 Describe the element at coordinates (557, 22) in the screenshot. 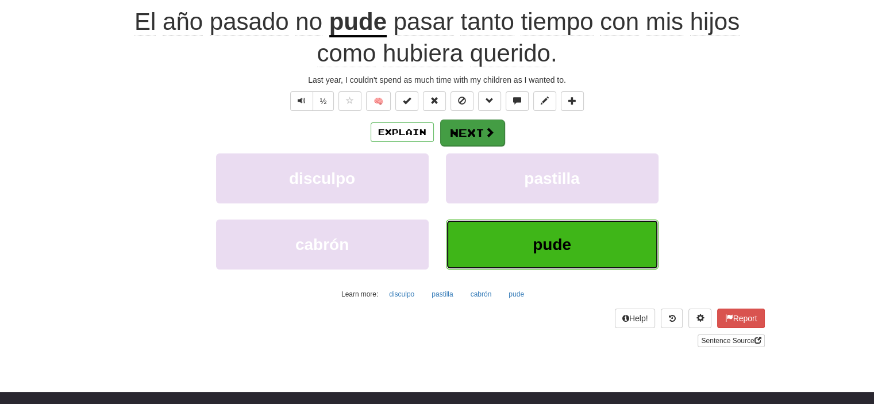

I see `span: tiempo` at that location.